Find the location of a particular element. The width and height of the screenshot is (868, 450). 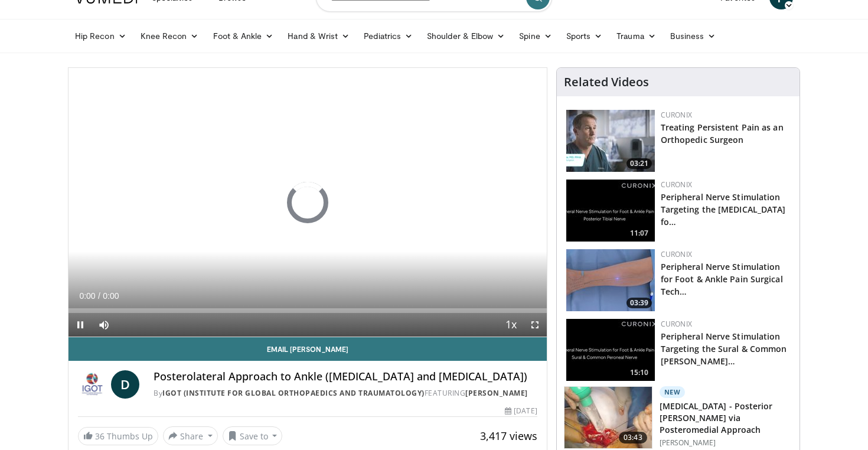

a: Trauma is located at coordinates (636, 36).